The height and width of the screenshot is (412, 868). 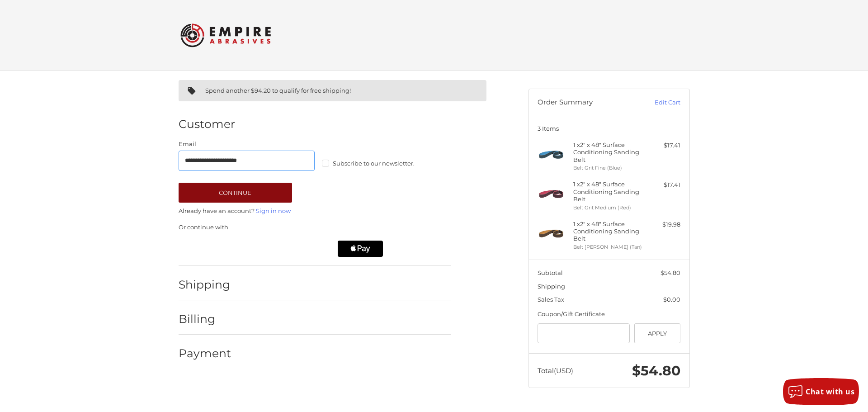 I want to click on li: Belt Grit Medium (Red), so click(x=607, y=208).